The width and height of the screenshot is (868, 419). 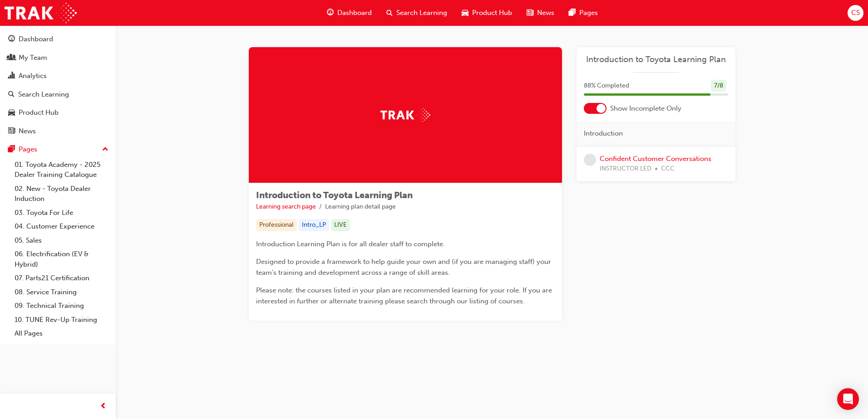 I want to click on span: Pages, so click(x=588, y=13).